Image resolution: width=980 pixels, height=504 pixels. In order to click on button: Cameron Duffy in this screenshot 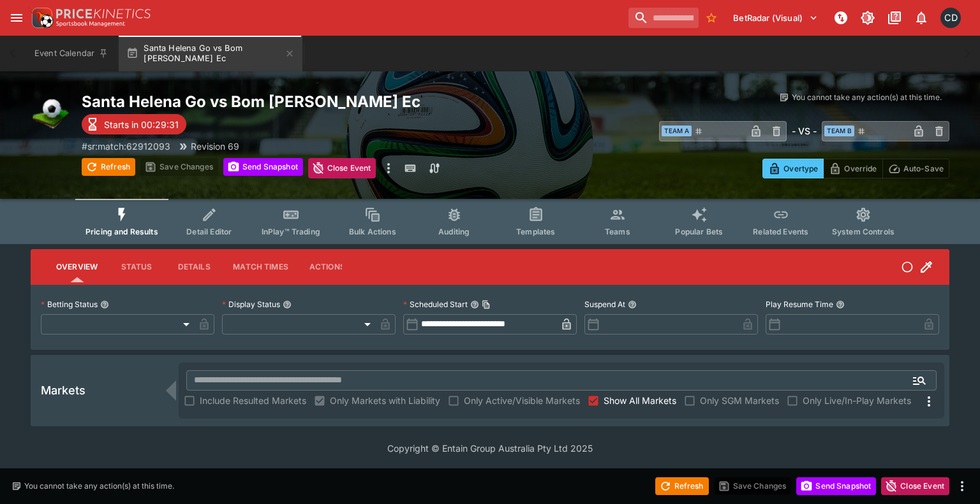, I will do `click(950, 18)`.